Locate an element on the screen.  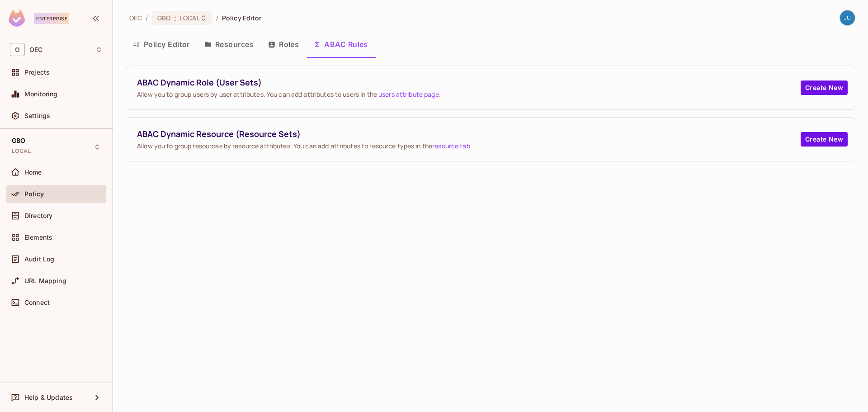
span: Policy is located at coordinates (34, 195).